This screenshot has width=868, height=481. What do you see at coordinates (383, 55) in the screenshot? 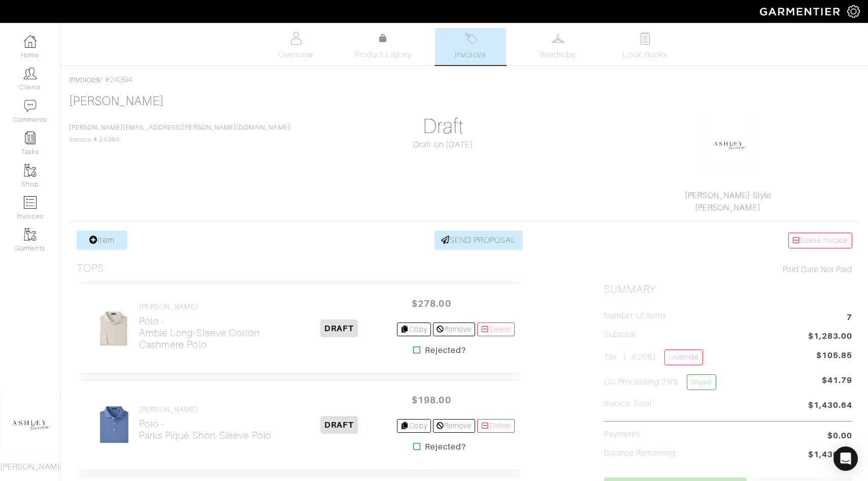
I see `span: Product Library` at bounding box center [383, 55].